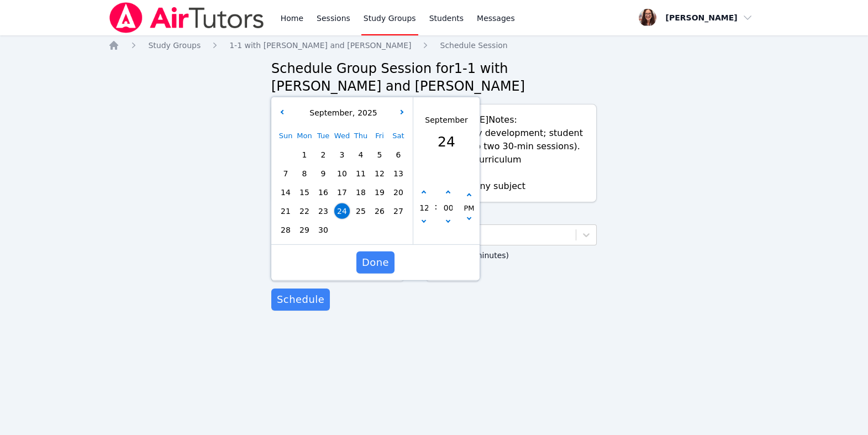 This screenshot has width=868, height=435. What do you see at coordinates (380, 192) in the screenshot?
I see `div: Choose Friday September 19 of 2025` at bounding box center [380, 192].